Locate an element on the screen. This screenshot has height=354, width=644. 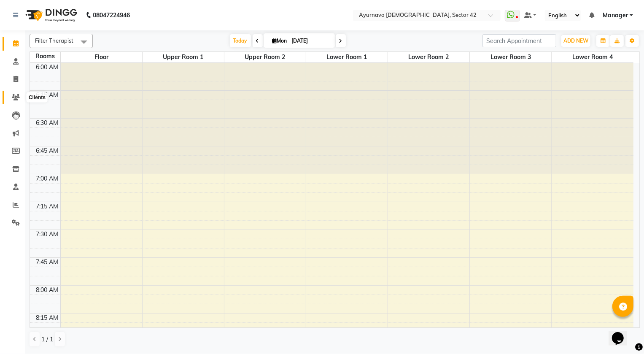
span: Mon is located at coordinates (280, 40).